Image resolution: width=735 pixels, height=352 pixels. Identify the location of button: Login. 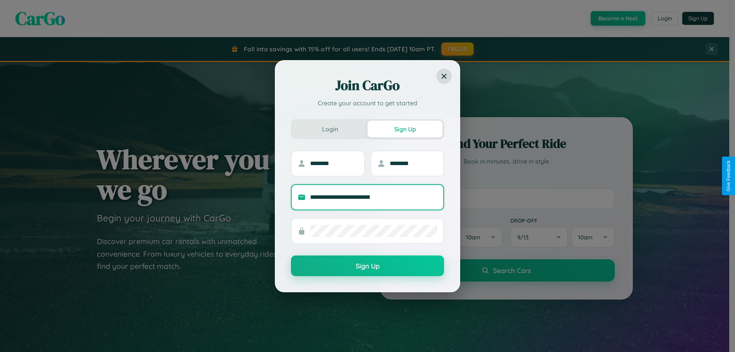
(330, 129).